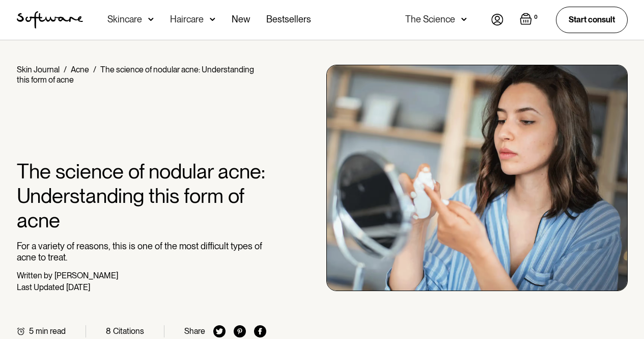 This screenshot has height=339, width=644. Describe the element at coordinates (35, 275) in the screenshot. I see `div: Written by` at that location.